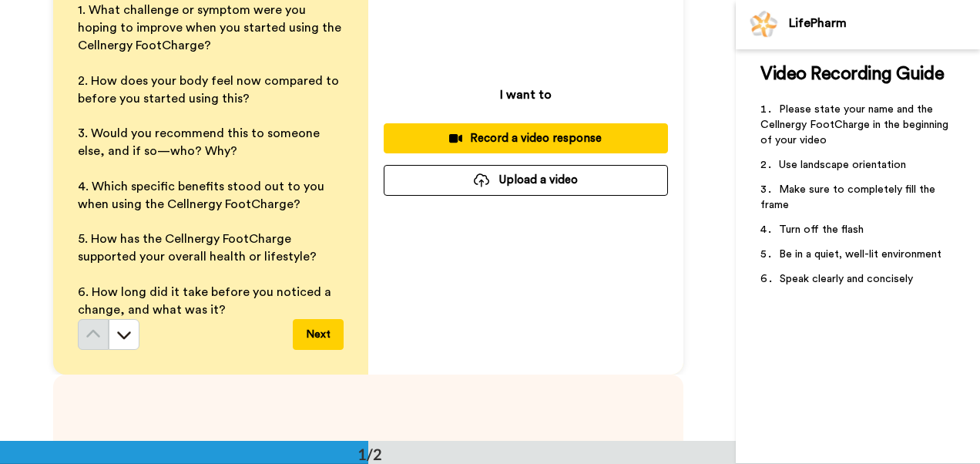 This screenshot has width=980, height=464. Describe the element at coordinates (318, 335) in the screenshot. I see `button: Next` at that location.